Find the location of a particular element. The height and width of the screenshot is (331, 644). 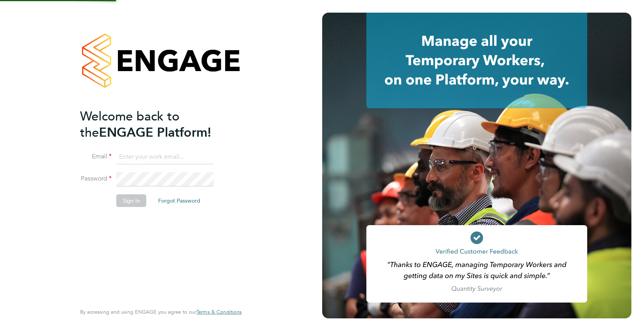

label: Password is located at coordinates (96, 178).